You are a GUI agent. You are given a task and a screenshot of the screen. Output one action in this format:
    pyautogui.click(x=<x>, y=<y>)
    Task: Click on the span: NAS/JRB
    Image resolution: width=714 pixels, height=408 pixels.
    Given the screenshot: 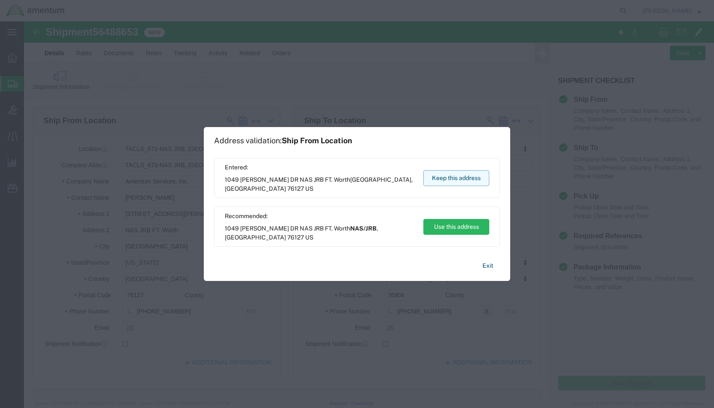 What is the action you would take?
    pyautogui.click(x=363, y=228)
    